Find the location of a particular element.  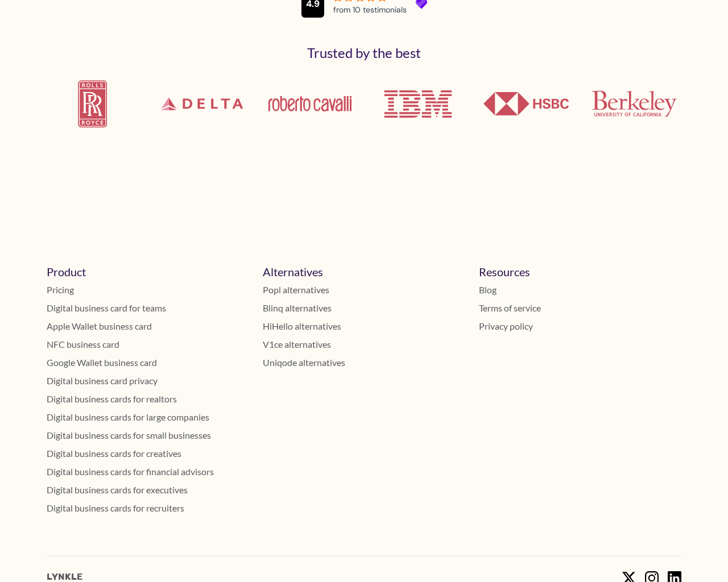

a: Digital business card for teams is located at coordinates (148, 308).